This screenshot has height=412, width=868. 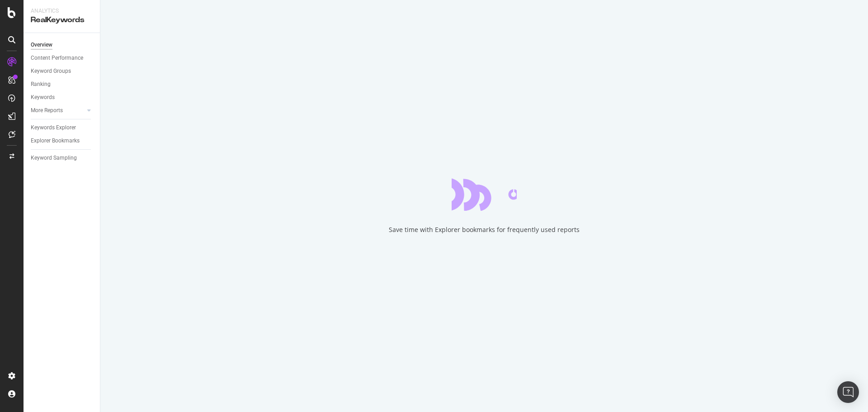 What do you see at coordinates (62, 141) in the screenshot?
I see `a: Explorer Bookmarks` at bounding box center [62, 141].